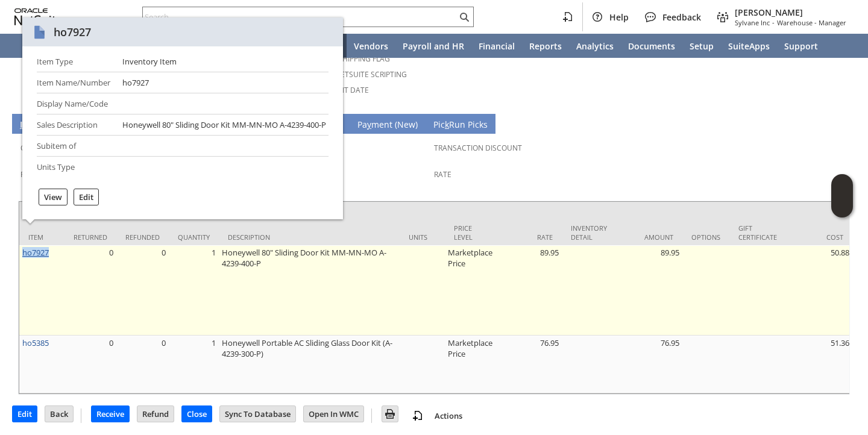  What do you see at coordinates (545, 46) in the screenshot?
I see `span: Reports` at bounding box center [545, 46].